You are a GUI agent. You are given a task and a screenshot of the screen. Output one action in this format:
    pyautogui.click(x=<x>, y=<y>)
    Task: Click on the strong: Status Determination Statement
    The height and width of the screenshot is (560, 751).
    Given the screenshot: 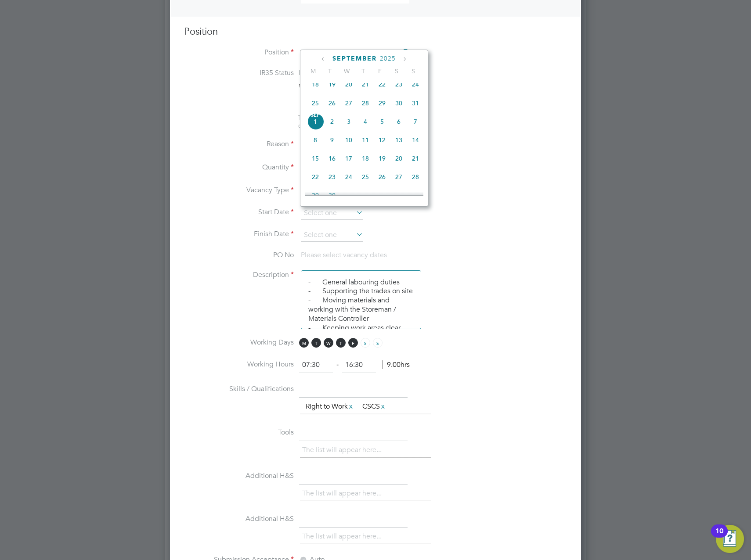 What is the action you would take?
    pyautogui.click(x=339, y=85)
    